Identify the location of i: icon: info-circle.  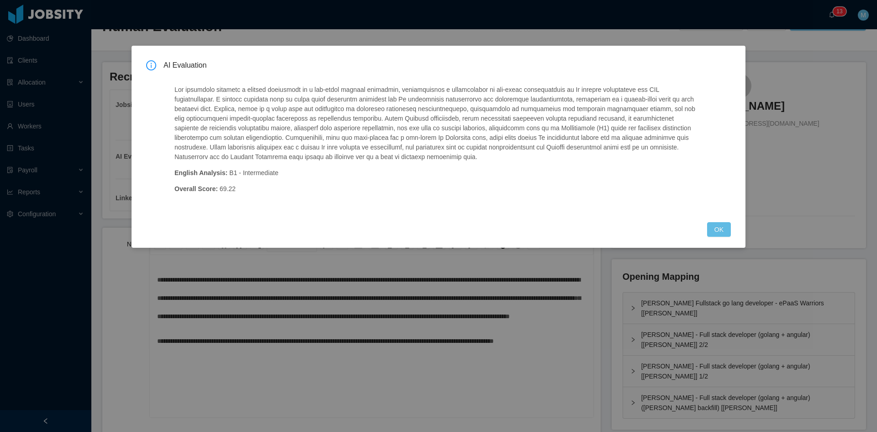
(151, 65).